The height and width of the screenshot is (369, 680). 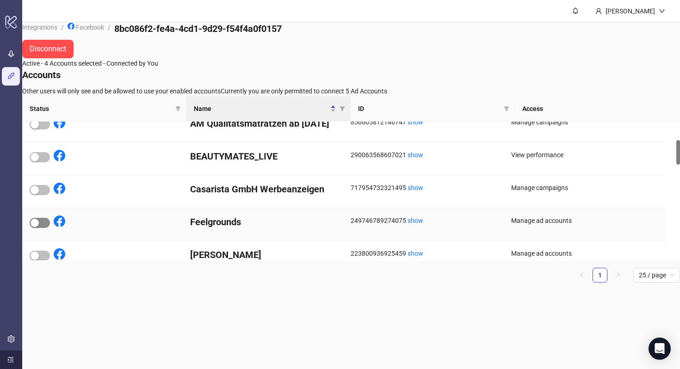 I want to click on span: Status, so click(x=100, y=109).